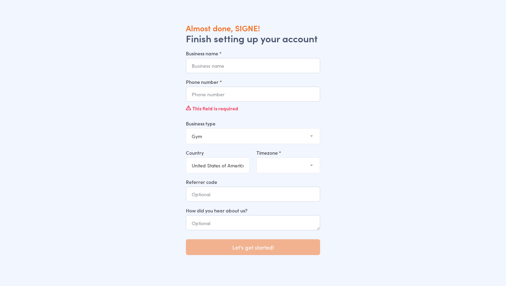 This screenshot has height=286, width=506. What do you see at coordinates (253, 211) in the screenshot?
I see `label: How did you hear about us?` at bounding box center [253, 211].